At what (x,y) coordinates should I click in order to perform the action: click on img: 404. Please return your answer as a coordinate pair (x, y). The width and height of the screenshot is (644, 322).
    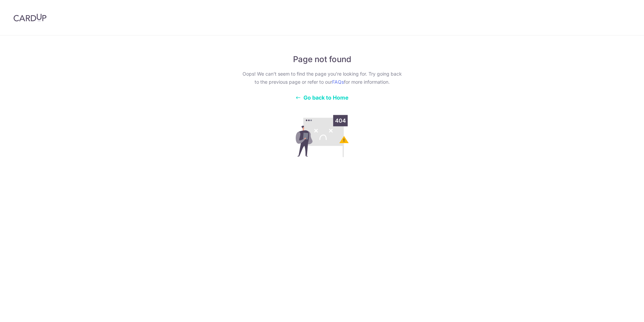
    Looking at the image, I should click on (322, 136).